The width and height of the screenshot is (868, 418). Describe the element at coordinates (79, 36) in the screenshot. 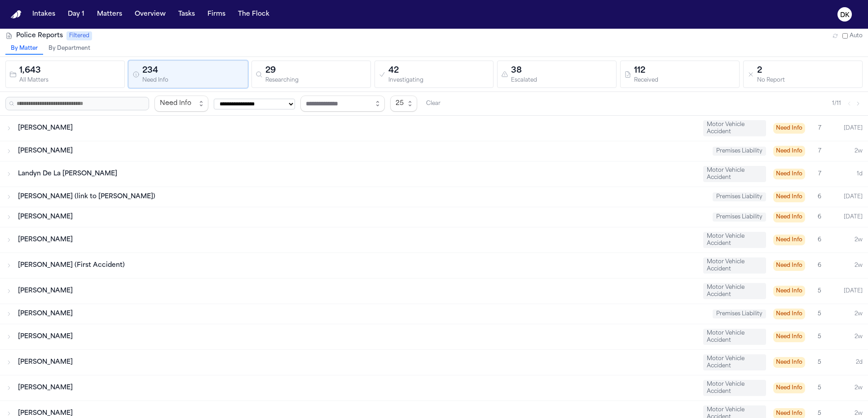

I see `span: Filtered` at that location.